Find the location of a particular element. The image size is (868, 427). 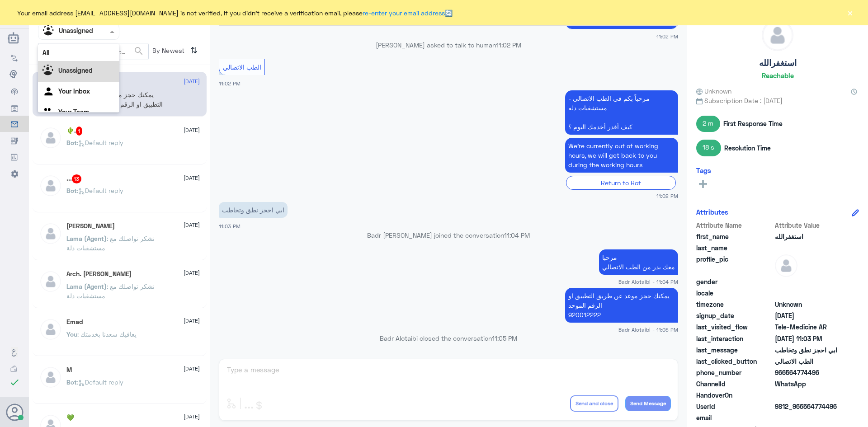

span: ChannelId is located at coordinates (735, 384).